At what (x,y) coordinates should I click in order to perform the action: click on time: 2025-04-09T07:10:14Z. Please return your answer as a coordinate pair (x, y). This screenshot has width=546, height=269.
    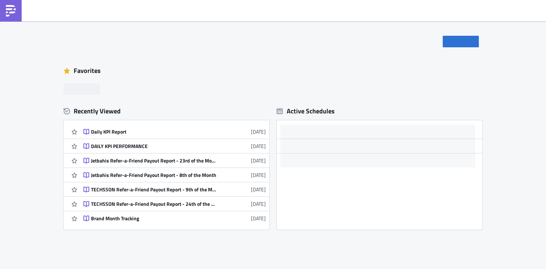
    Looking at the image, I should click on (258, 189).